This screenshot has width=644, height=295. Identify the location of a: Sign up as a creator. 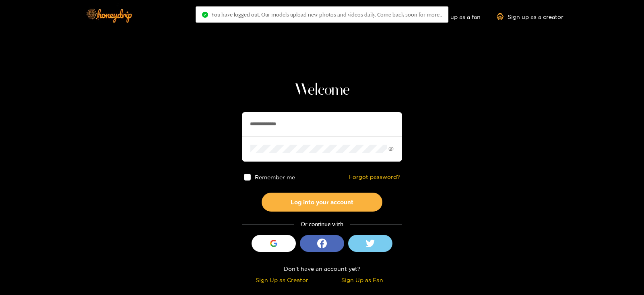
(531, 17).